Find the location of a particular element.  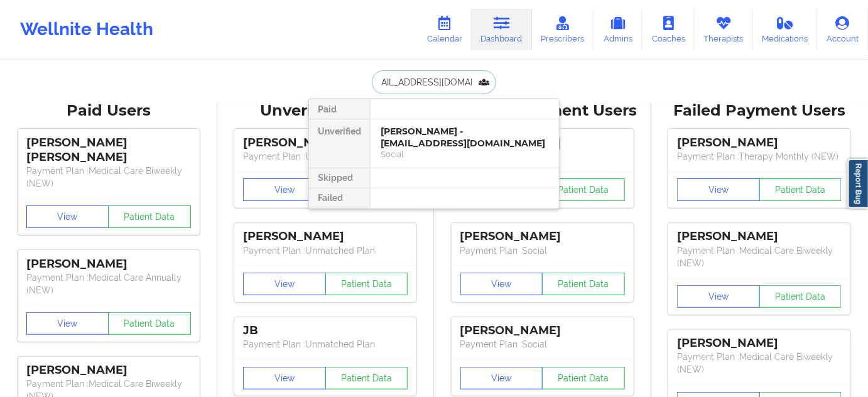

div: Social is located at coordinates (465, 154).